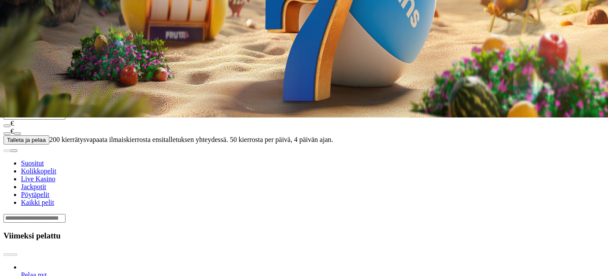 This screenshot has height=276, width=608. What do you see at coordinates (35, 194) in the screenshot?
I see `span: Pöytäpelit` at bounding box center [35, 194].